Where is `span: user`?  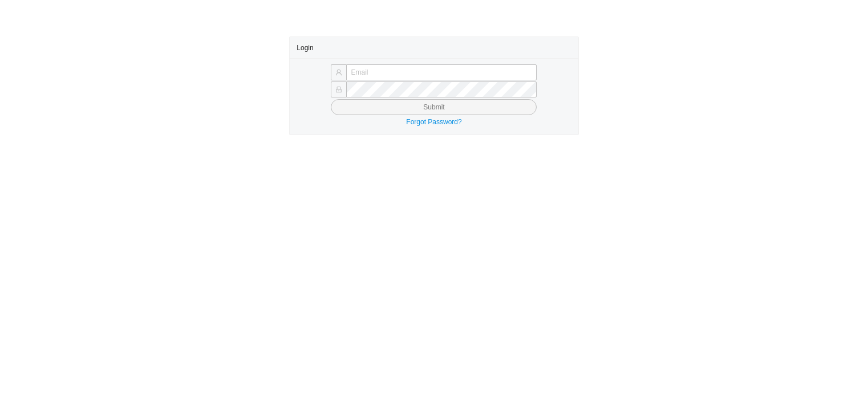 span: user is located at coordinates (339, 72).